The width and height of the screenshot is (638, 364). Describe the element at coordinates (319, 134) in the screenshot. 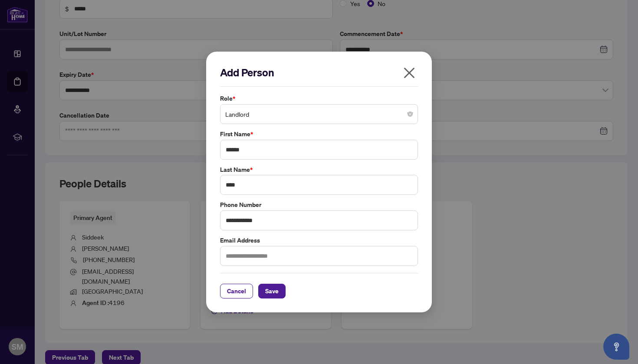

I see `label: First Name` at that location.